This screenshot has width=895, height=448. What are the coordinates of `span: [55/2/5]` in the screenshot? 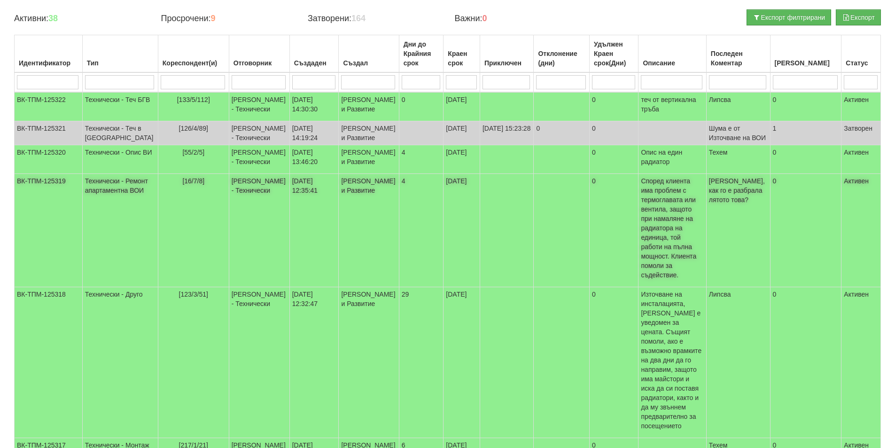 It's located at (193, 152).